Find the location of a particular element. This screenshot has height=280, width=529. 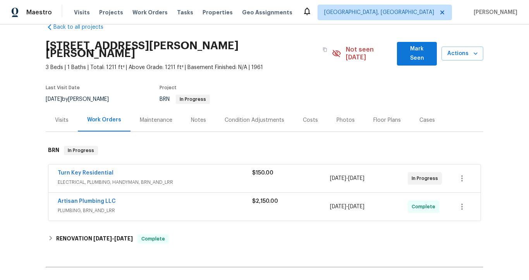

span: Mark Seen is located at coordinates (417, 53).